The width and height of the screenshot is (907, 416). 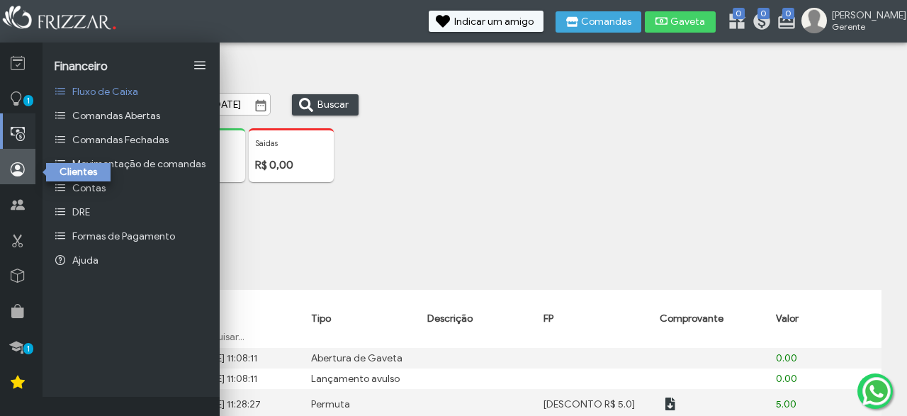 I want to click on span: Gaveta, so click(x=688, y=22).